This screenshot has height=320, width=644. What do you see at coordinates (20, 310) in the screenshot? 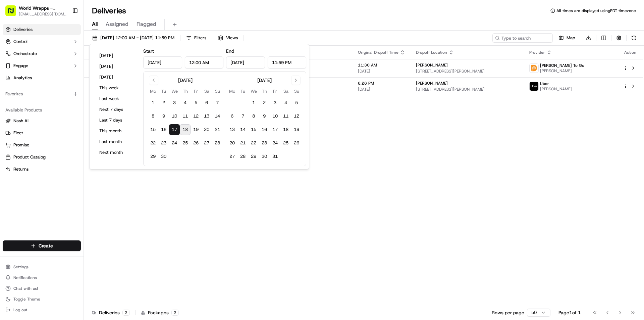
I see `span: Log out` at bounding box center [20, 310].